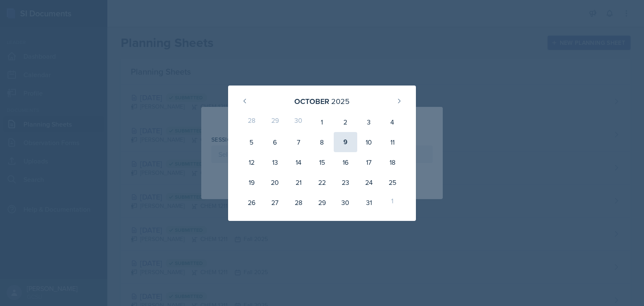  Describe the element at coordinates (299, 142) in the screenshot. I see `div: 7` at that location.